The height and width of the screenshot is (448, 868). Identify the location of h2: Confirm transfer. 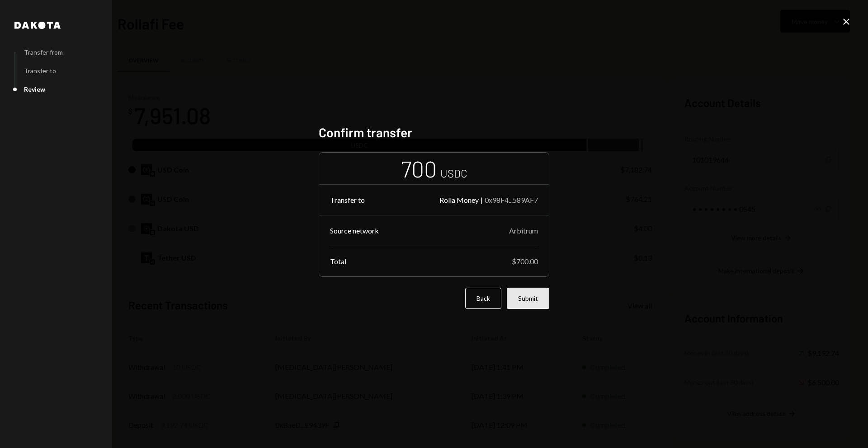
(434, 132).